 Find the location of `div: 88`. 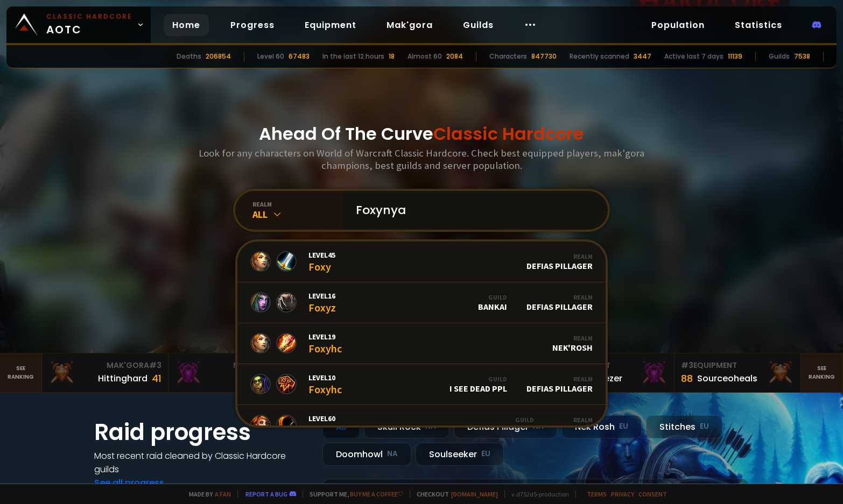

div: 88 is located at coordinates (687, 379).